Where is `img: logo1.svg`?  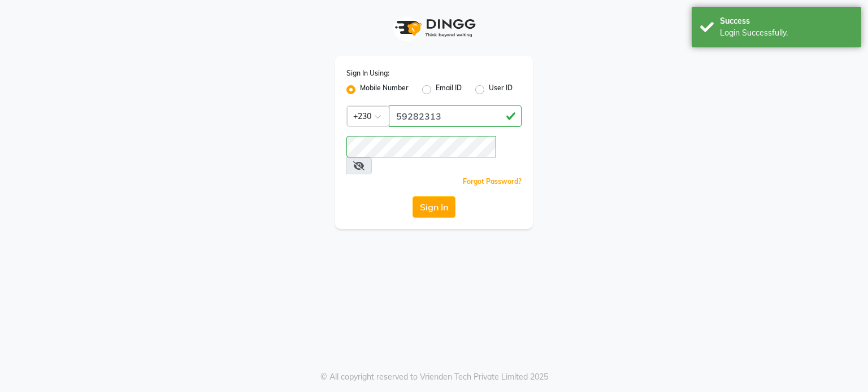 img: logo1.svg is located at coordinates (434, 28).